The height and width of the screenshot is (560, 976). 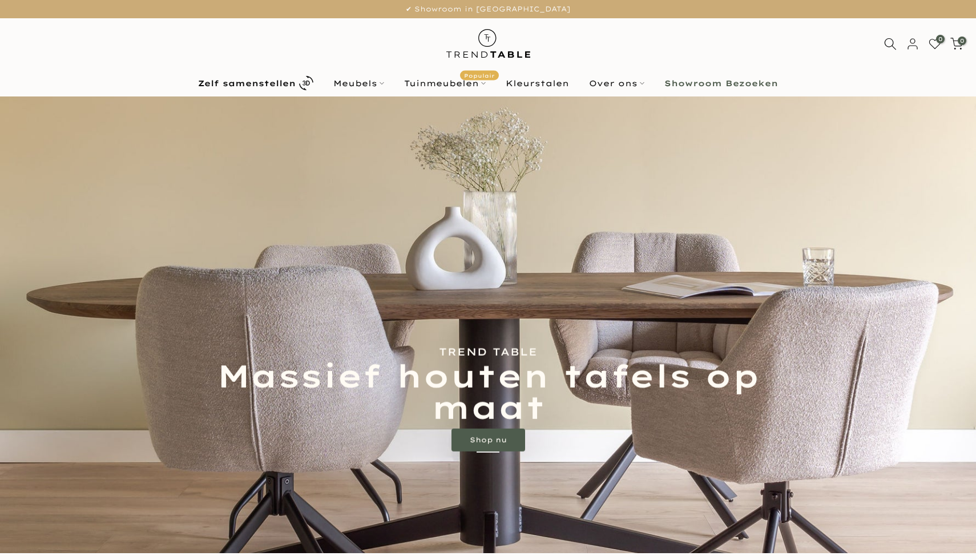 What do you see at coordinates (479, 75) in the screenshot?
I see `span: Populair` at bounding box center [479, 75].